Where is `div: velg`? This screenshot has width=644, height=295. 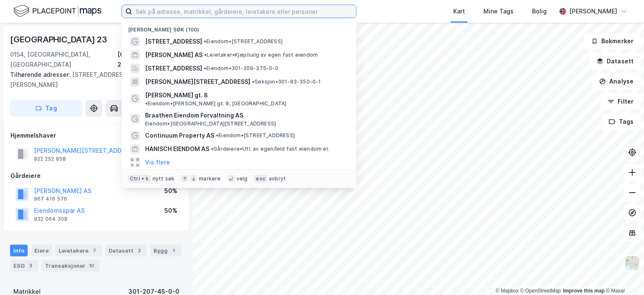
div: velg is located at coordinates (242, 179).